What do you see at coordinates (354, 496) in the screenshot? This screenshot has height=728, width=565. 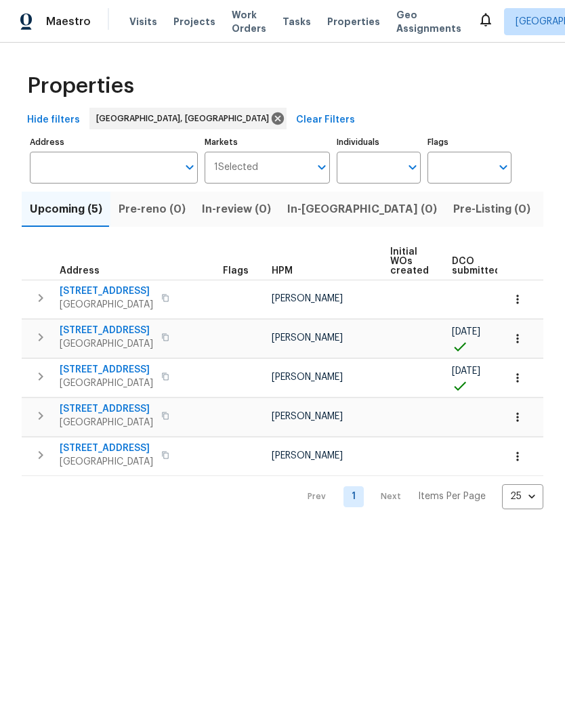 I see `a: Goto page 1` at bounding box center [354, 496].